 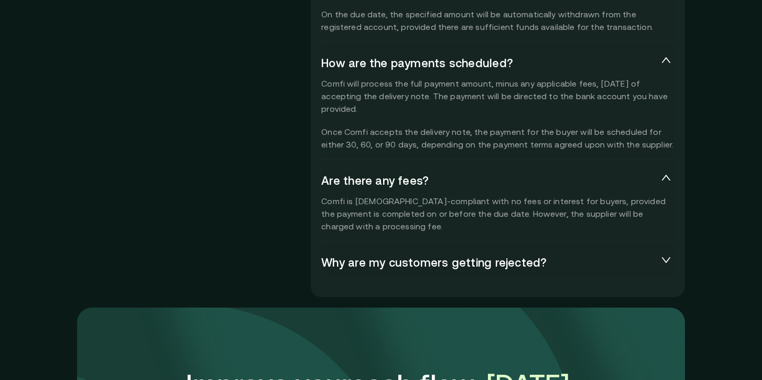 What do you see at coordinates (490, 263) in the screenshot?
I see `span: Why are my customers getting rejected?` at bounding box center [490, 263].